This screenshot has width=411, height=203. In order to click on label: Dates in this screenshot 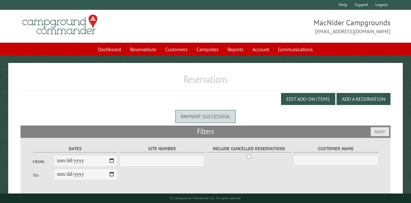, I will do `click(75, 148)`.